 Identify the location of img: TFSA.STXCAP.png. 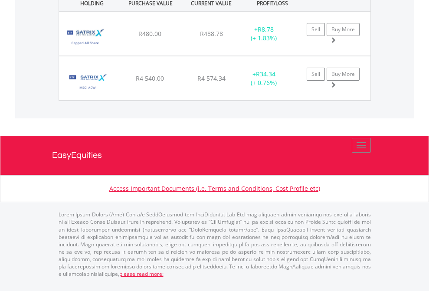
(85, 38).